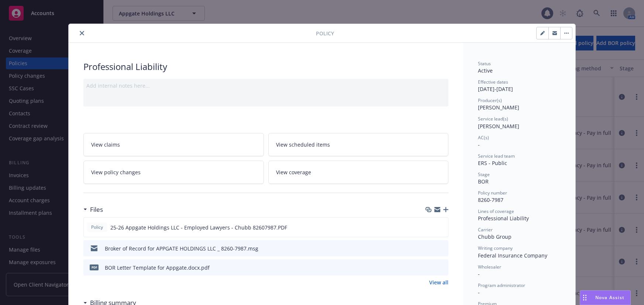  What do you see at coordinates (492, 163) in the screenshot?
I see `span: ERS - Public` at bounding box center [492, 163].